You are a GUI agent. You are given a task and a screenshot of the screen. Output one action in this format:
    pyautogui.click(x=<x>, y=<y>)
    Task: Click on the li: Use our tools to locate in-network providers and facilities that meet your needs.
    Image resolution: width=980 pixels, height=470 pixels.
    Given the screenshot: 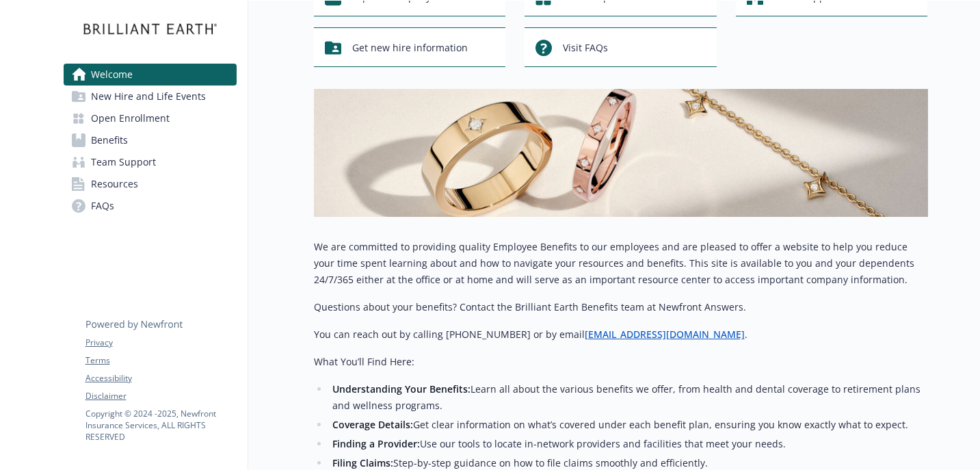 What is the action you would take?
    pyautogui.click(x=628, y=444)
    